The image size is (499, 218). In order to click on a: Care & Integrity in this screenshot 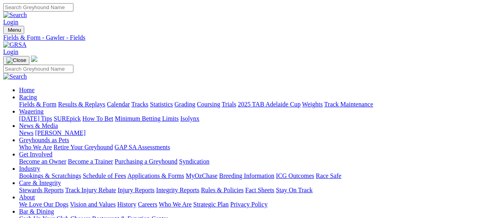, I will do `click(40, 183)`.